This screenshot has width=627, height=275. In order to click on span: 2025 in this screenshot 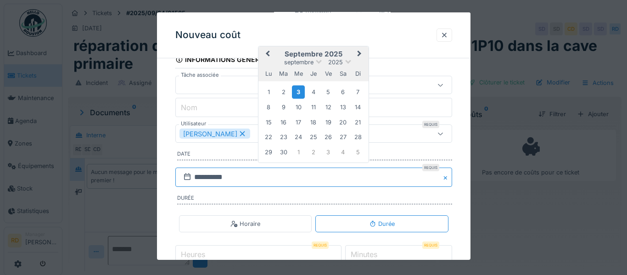, I will do `click(336, 62)`.